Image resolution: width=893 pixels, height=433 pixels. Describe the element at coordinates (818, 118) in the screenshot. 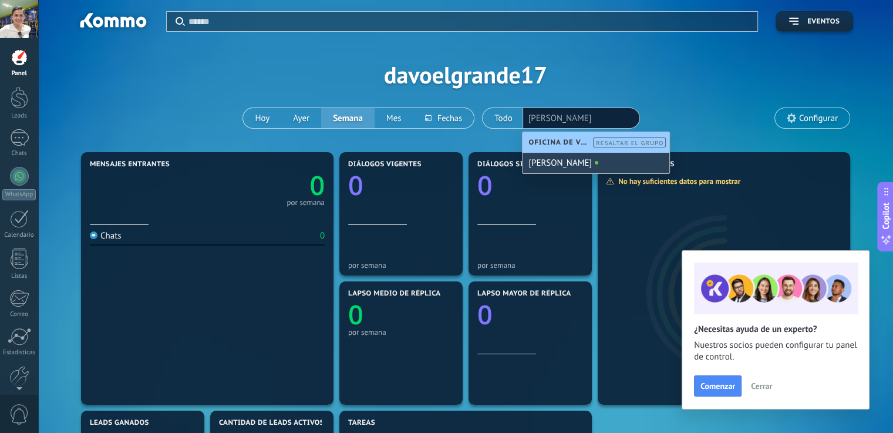

I see `span: Configurar` at that location.